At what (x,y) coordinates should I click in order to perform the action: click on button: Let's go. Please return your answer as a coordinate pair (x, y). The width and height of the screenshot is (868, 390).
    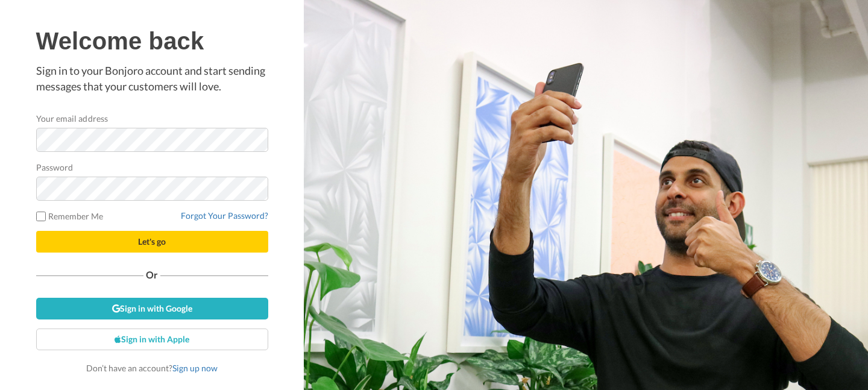
    Looking at the image, I should click on (152, 242).